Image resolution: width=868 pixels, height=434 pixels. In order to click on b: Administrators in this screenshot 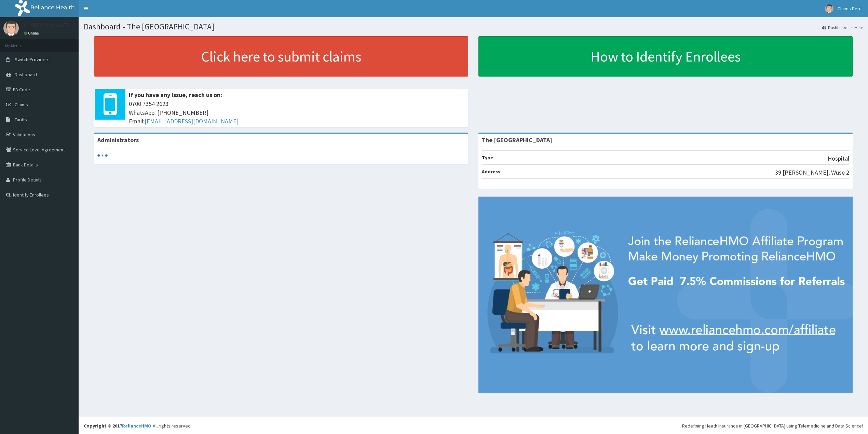, I will do `click(118, 140)`.